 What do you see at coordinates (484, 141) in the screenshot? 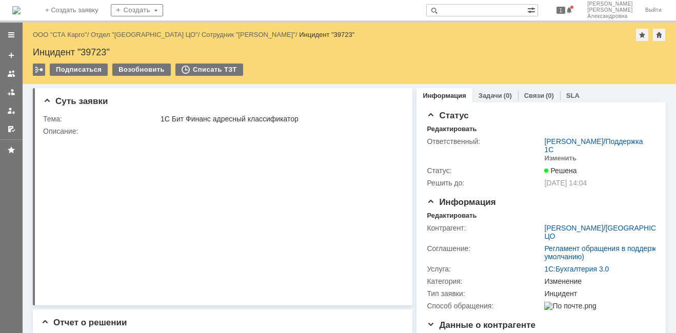
I see `div: Ответственный:` at bounding box center [484, 141].